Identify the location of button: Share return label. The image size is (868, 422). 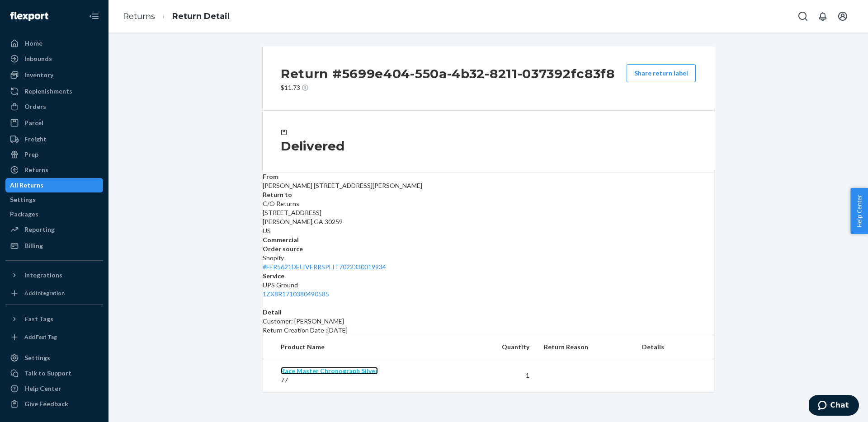
(661, 74).